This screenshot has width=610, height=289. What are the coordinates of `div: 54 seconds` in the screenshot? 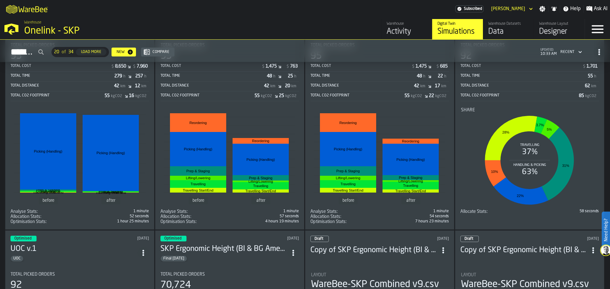 It's located at (396, 217).